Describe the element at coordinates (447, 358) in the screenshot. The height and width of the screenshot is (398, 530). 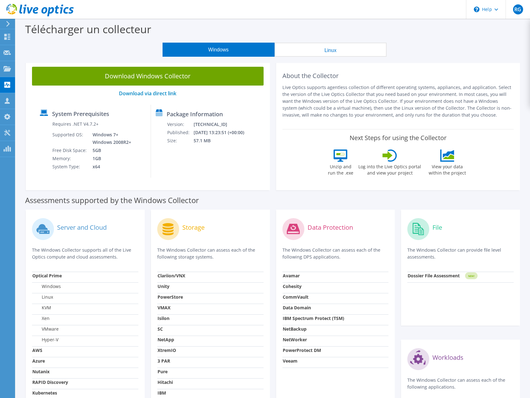
I see `label: Workloads` at that location.